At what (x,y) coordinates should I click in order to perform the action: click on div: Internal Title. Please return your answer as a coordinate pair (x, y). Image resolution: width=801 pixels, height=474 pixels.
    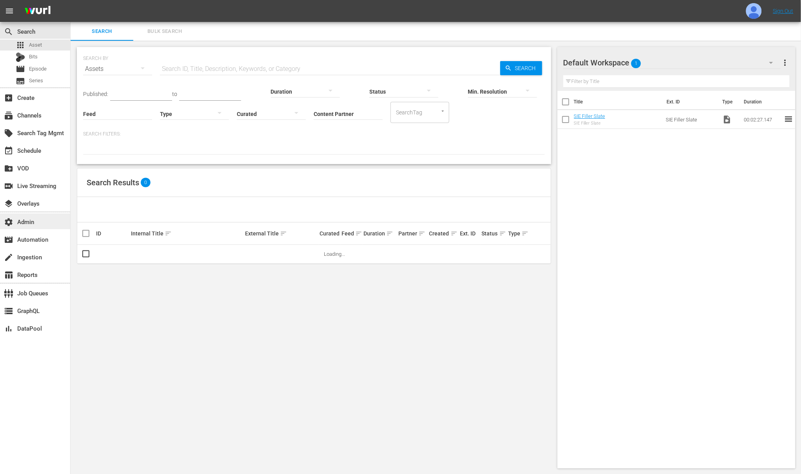
    Looking at the image, I should click on (187, 234).